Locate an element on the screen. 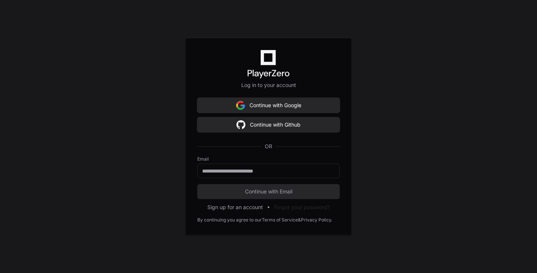 This screenshot has height=273, width=537. span: OR is located at coordinates (269, 146).